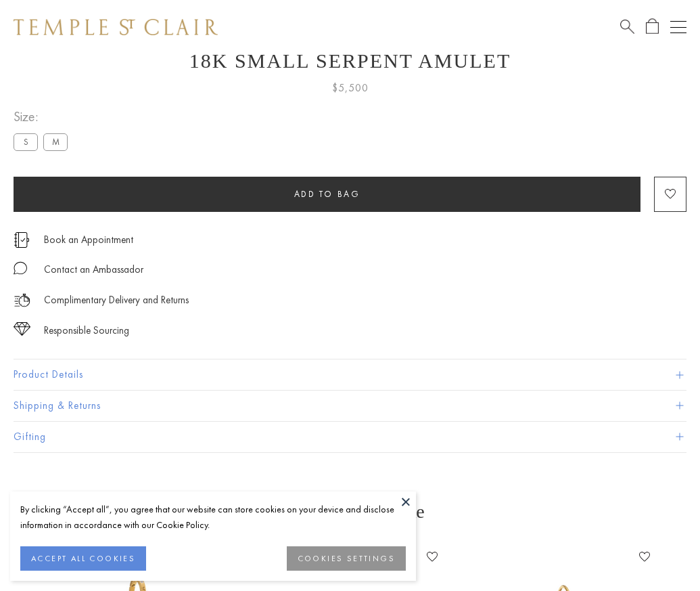 The image size is (700, 591). I want to click on h1: 18K Small Serpent Amulet, so click(350, 61).